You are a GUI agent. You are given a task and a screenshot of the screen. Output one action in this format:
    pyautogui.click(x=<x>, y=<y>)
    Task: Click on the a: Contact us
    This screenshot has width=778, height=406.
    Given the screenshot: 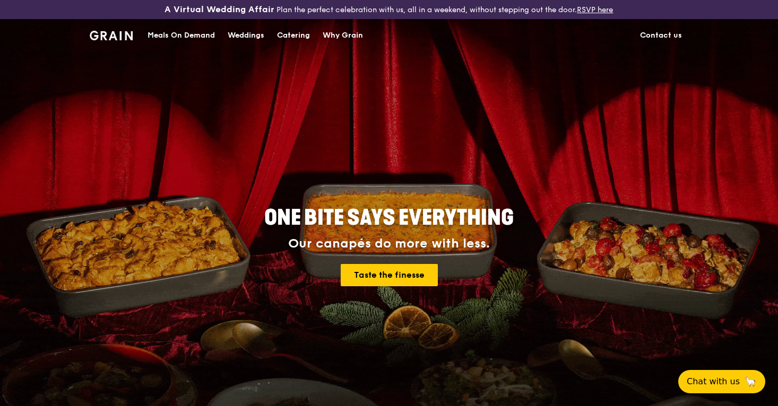 What is the action you would take?
    pyautogui.click(x=661, y=36)
    